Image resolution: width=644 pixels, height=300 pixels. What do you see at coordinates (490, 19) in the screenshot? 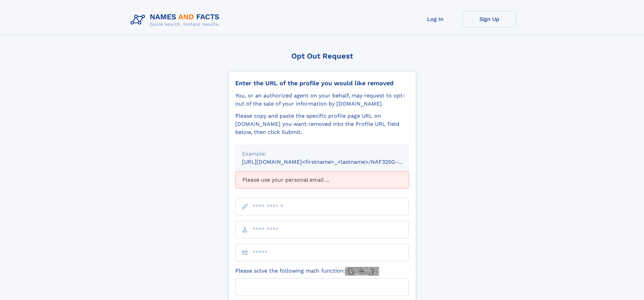
I see `a: Sign Up` at bounding box center [490, 19].